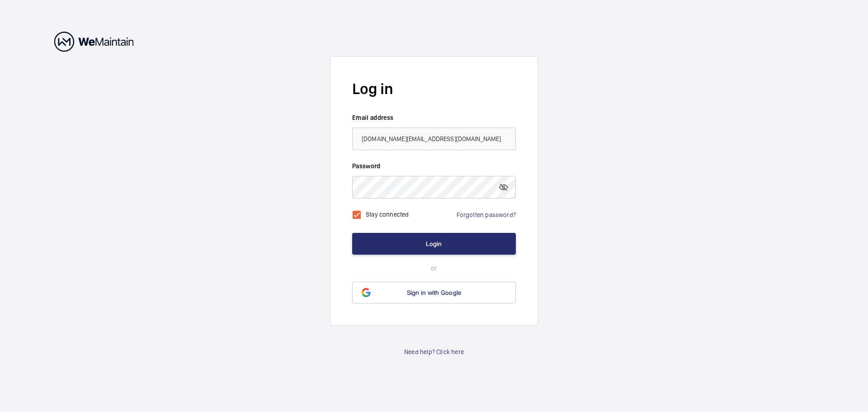 Image resolution: width=868 pixels, height=412 pixels. What do you see at coordinates (434, 352) in the screenshot?
I see `a: Need help? Click here` at bounding box center [434, 352].